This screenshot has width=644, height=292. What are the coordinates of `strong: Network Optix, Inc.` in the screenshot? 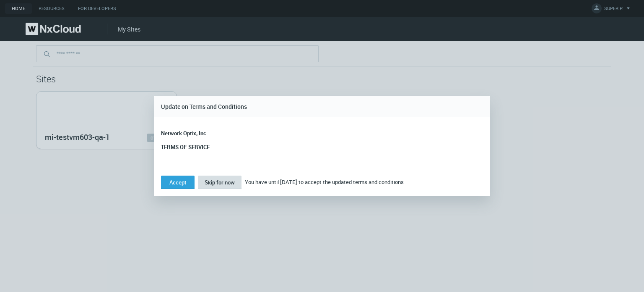 It's located at (184, 133).